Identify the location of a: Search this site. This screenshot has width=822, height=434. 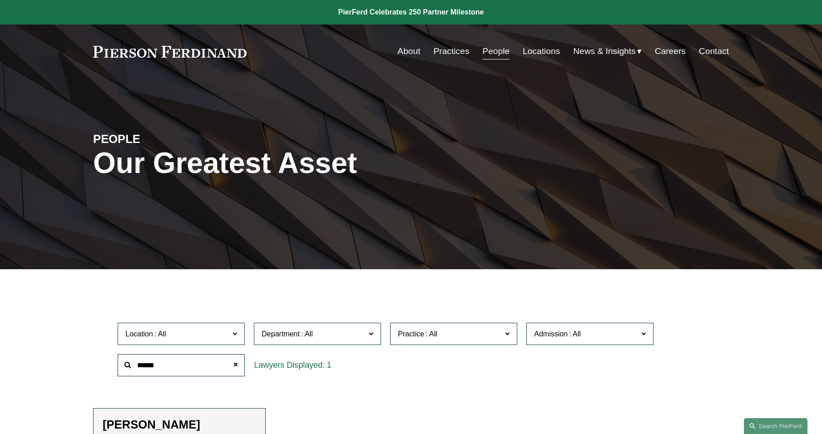
(776, 426).